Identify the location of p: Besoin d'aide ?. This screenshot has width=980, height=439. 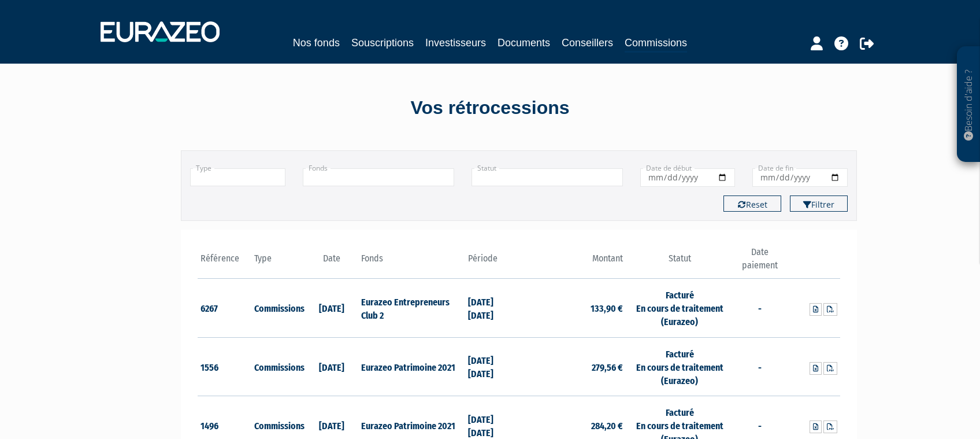
(968, 105).